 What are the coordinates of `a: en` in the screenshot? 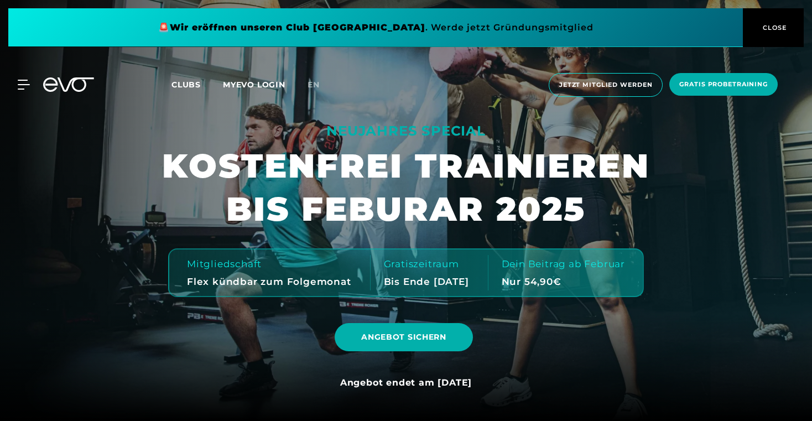 It's located at (320, 85).